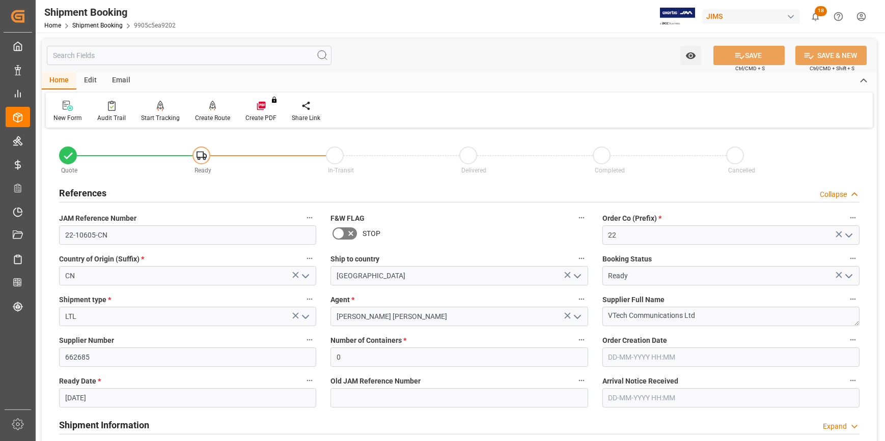  Describe the element at coordinates (626, 259) in the screenshot. I see `span: Booking Status` at that location.